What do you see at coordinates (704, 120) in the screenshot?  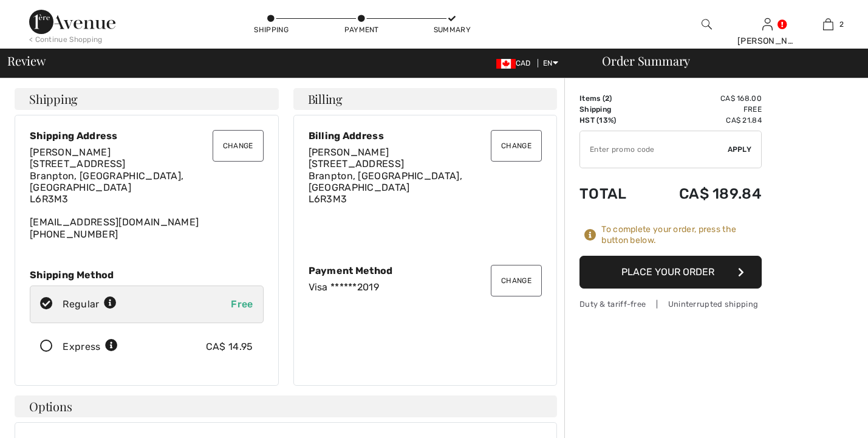 I see `td: CA$ 21.84` at bounding box center [704, 120].